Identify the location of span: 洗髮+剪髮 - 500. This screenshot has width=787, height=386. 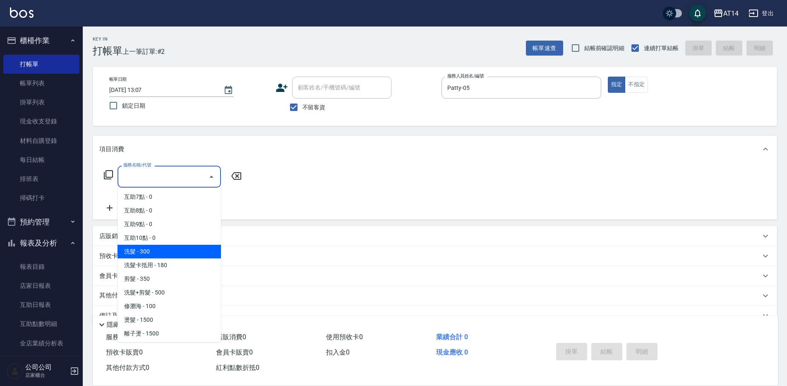
(169, 292).